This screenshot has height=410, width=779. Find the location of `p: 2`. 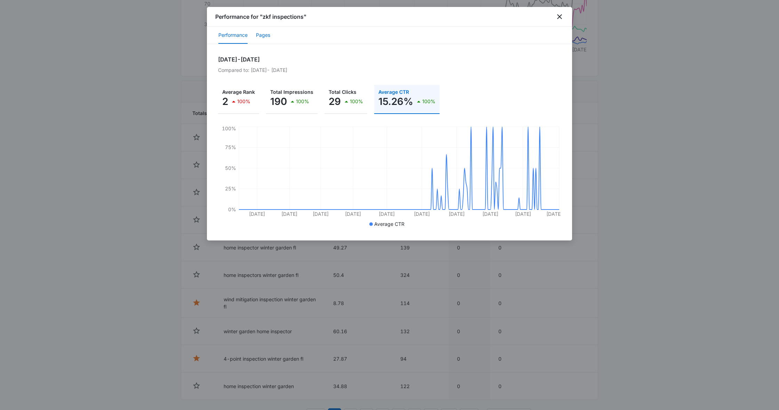

p: 2 is located at coordinates (225, 102).